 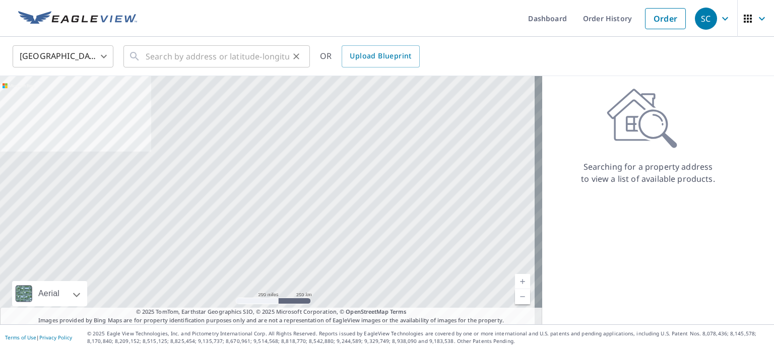 What do you see at coordinates (398, 311) in the screenshot?
I see `a: Terms` at bounding box center [398, 311].